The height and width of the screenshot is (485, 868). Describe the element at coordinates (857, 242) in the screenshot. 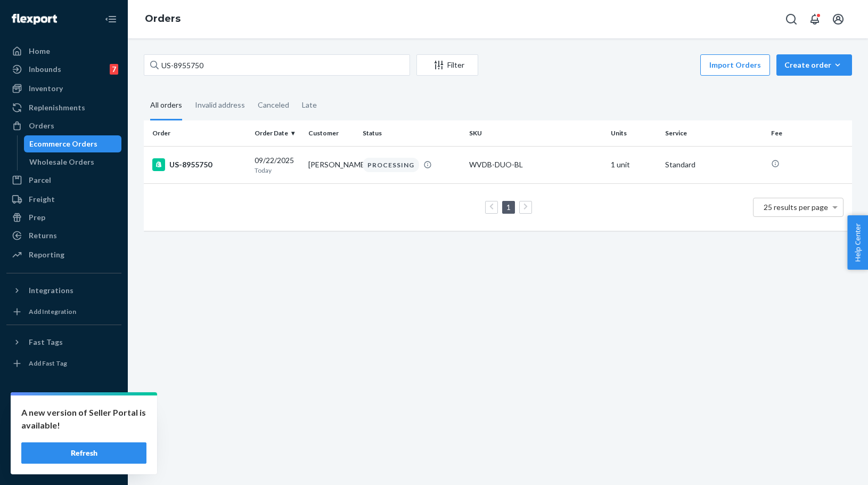

I see `button: Help Center` at that location.